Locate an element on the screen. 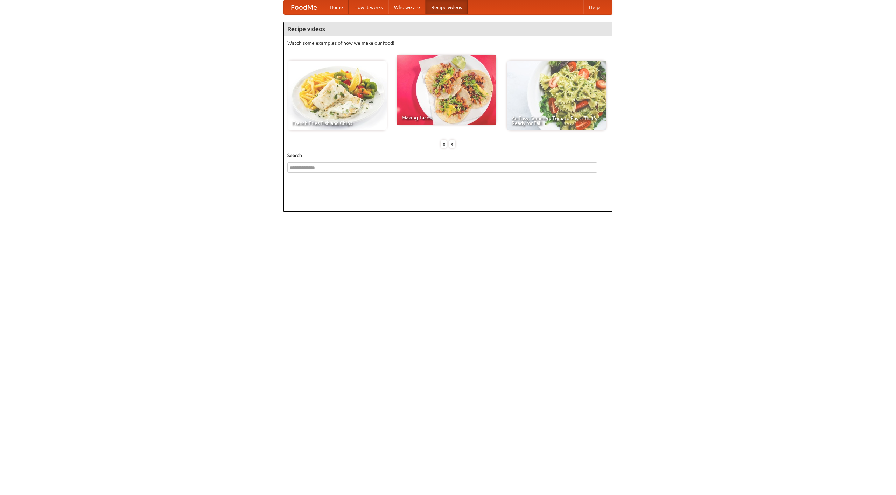  span: An Easy, Summery Tomato Pasta That's Ready for Fall is located at coordinates (556, 121).